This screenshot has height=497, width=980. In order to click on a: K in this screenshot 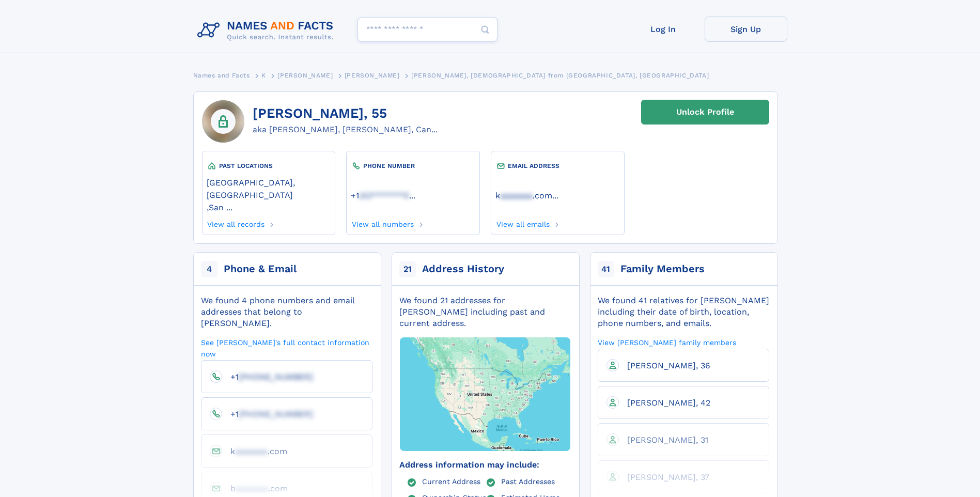, I will do `click(263, 75)`.